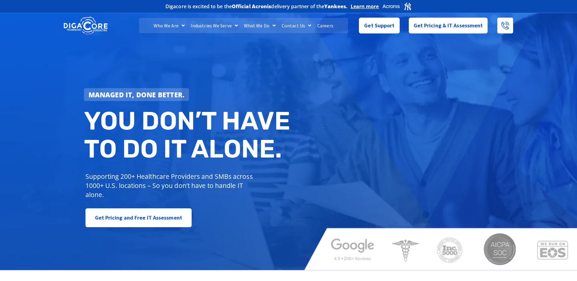 This screenshot has width=577, height=281. I want to click on a: Learn more, so click(365, 6).